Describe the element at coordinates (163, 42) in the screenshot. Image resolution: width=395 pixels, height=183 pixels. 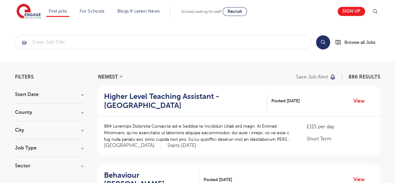
I see `input: Submit` at that location.